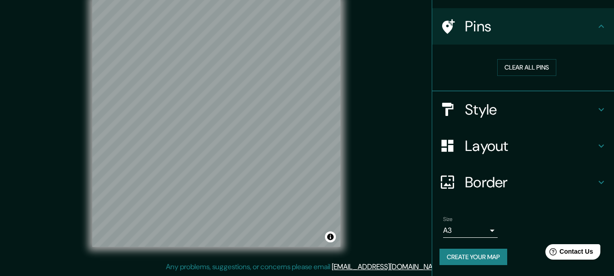 The height and width of the screenshot is (276, 614). I want to click on div: Layout, so click(523, 146).